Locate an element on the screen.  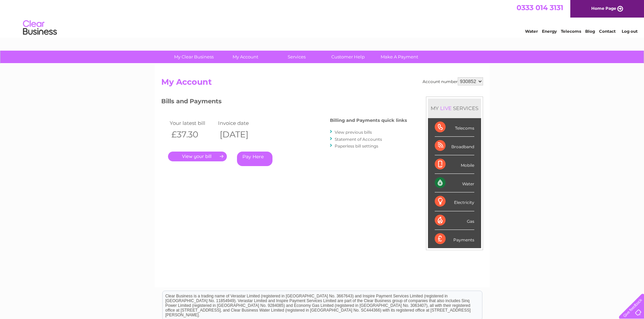
div: Water is located at coordinates (454, 183).